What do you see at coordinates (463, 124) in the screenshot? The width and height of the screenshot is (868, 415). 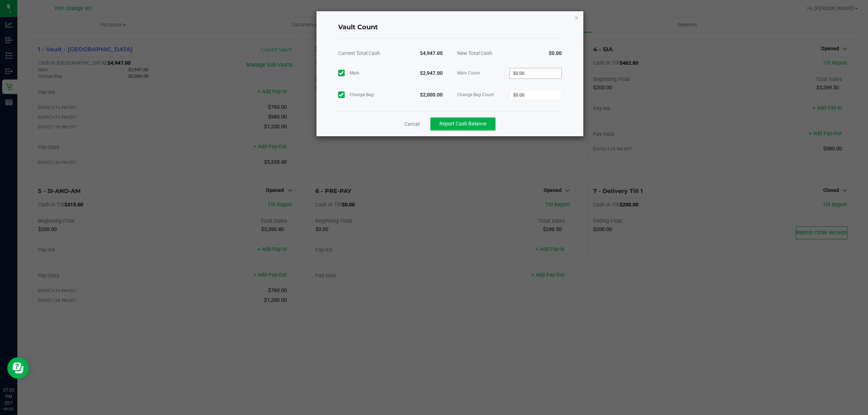 I see `span: Report Cash Balance` at bounding box center [463, 124].